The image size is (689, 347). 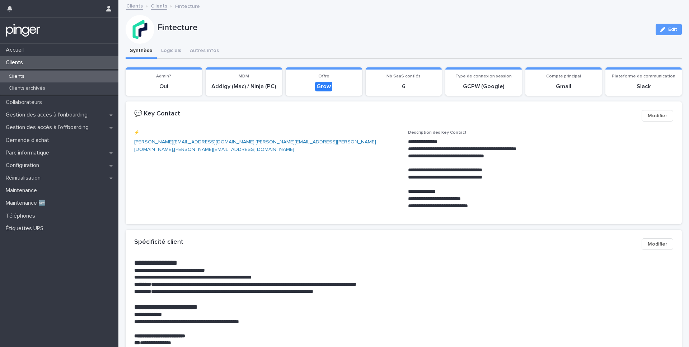 What do you see at coordinates (672, 29) in the screenshot?
I see `span: Edit` at bounding box center [672, 29].